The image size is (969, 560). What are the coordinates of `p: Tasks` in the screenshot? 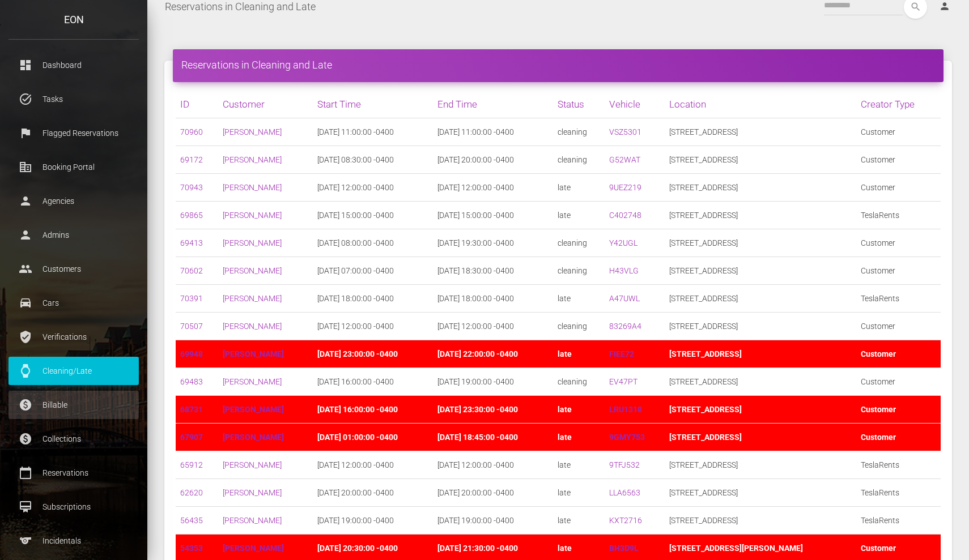 It's located at (74, 99).